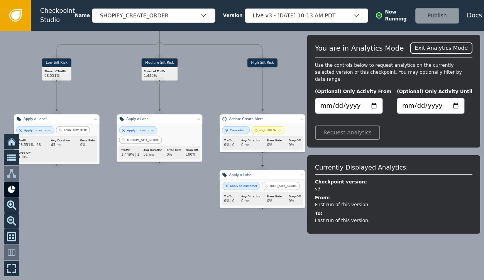  Describe the element at coordinates (394, 220) in the screenshot. I see `div: Last run of this version.` at that location.